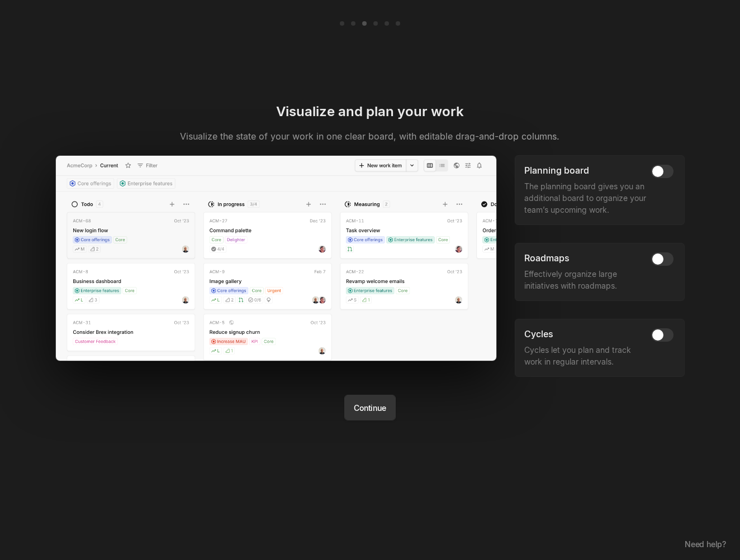 This screenshot has height=560, width=740. Describe the element at coordinates (546, 258) in the screenshot. I see `div: Roadmaps` at that location.